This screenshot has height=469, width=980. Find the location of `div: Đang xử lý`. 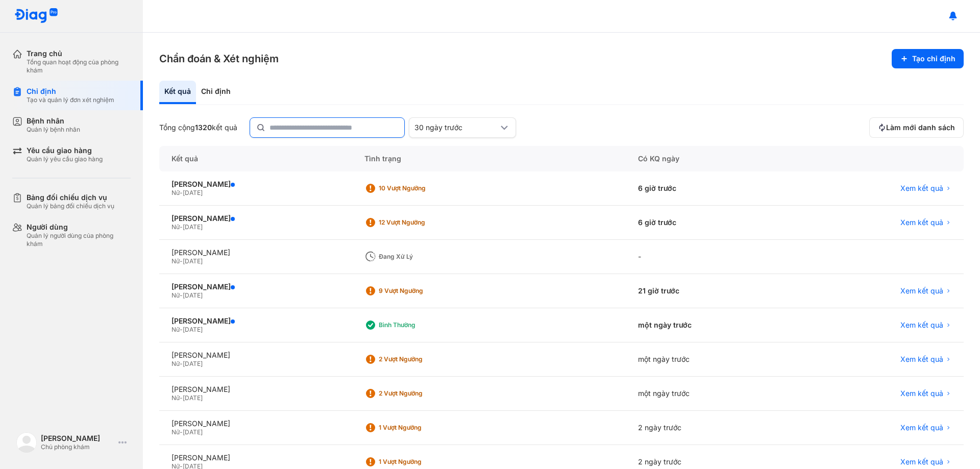

div: Đang xử lý is located at coordinates (419, 257).